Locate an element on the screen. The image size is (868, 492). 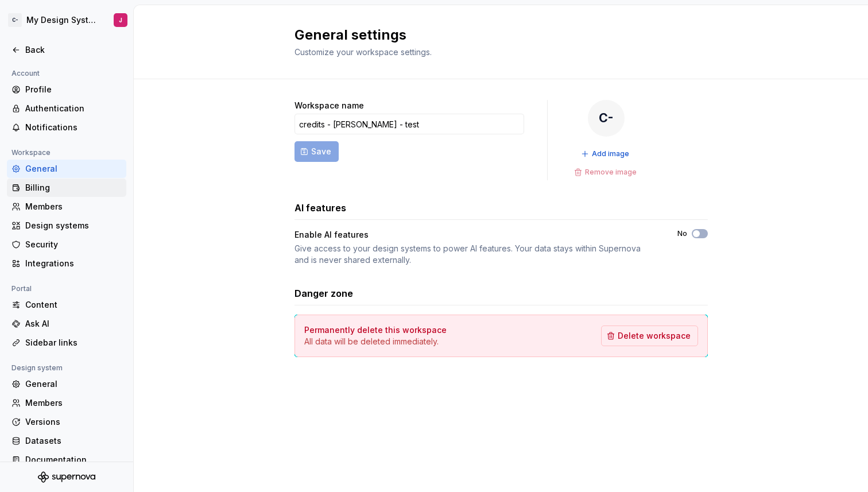
a: Datasets is located at coordinates (67, 441).